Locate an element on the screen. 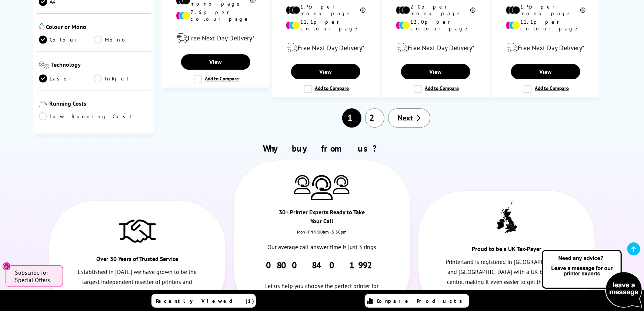 The width and height of the screenshot is (644, 311). p: Our average call answer time is just 3 rings is located at coordinates (322, 247).